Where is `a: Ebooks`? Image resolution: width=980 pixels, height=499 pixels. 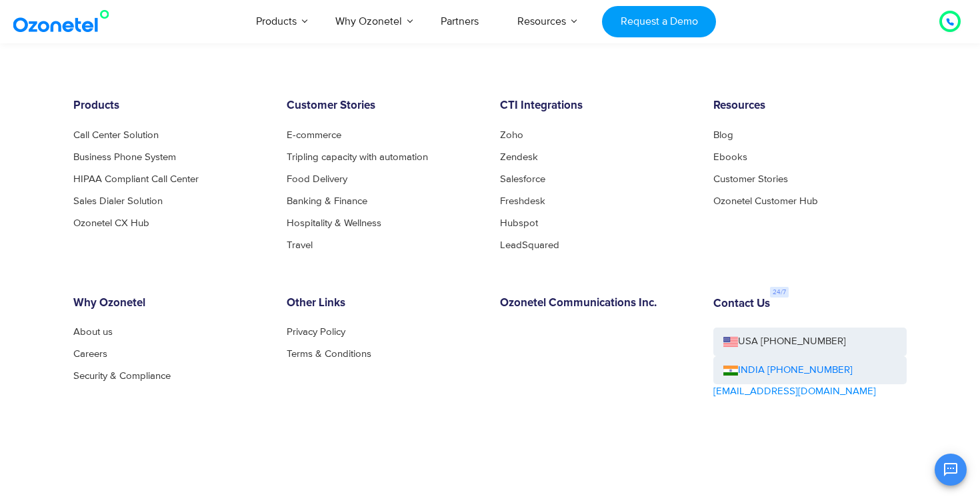 a: Ebooks is located at coordinates (730, 157).